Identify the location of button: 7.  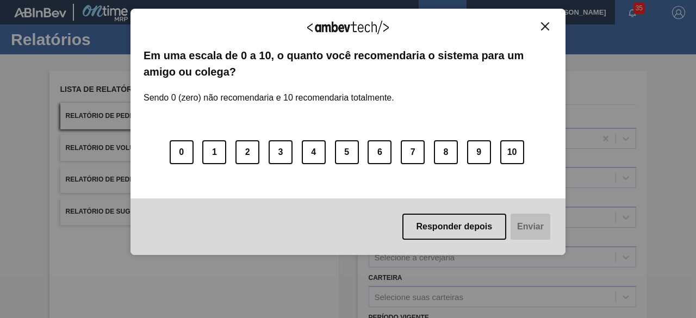
(413, 152).